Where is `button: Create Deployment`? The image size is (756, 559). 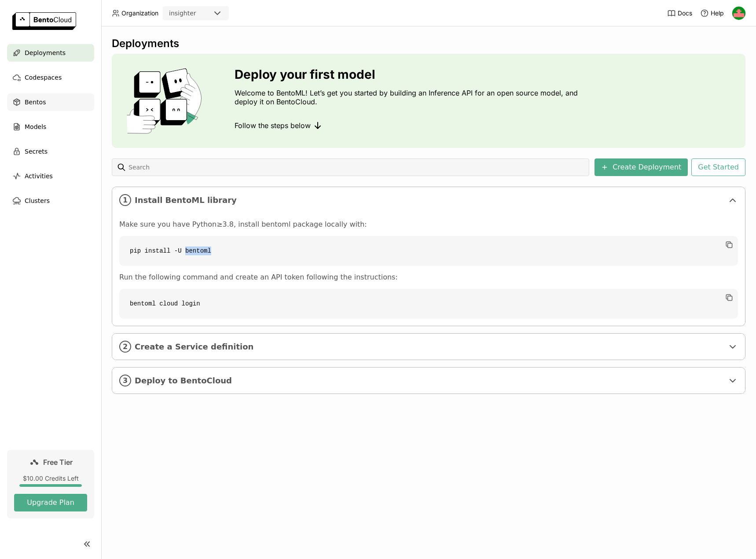
button: Create Deployment is located at coordinates (641, 167).